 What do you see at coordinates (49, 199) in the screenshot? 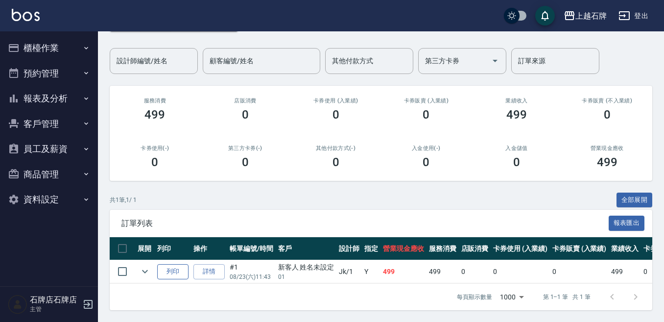
I see `button: 資料設定` at bounding box center [49, 199].